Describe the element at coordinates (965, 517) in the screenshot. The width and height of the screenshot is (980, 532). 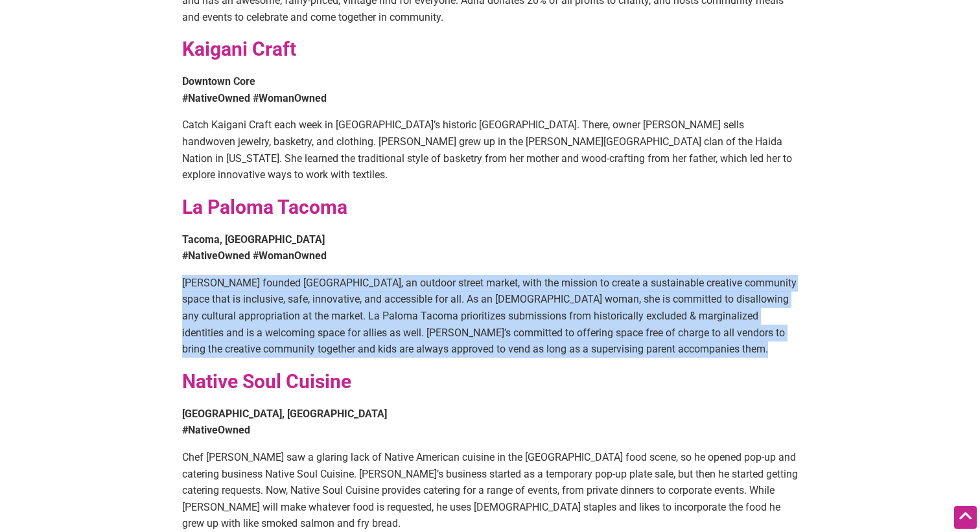
I see `div: Scroll Back to Top` at that location.